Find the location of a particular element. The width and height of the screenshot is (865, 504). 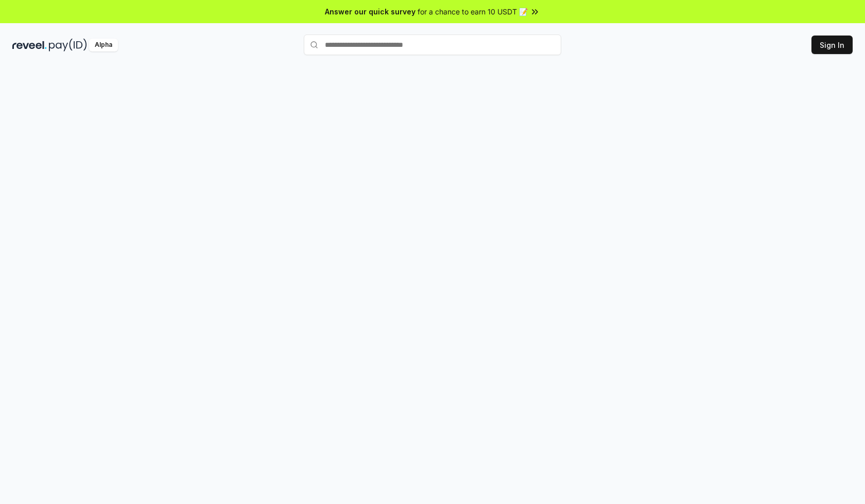

span: for a chance to earn 10 USDT 📝 is located at coordinates (473, 11).